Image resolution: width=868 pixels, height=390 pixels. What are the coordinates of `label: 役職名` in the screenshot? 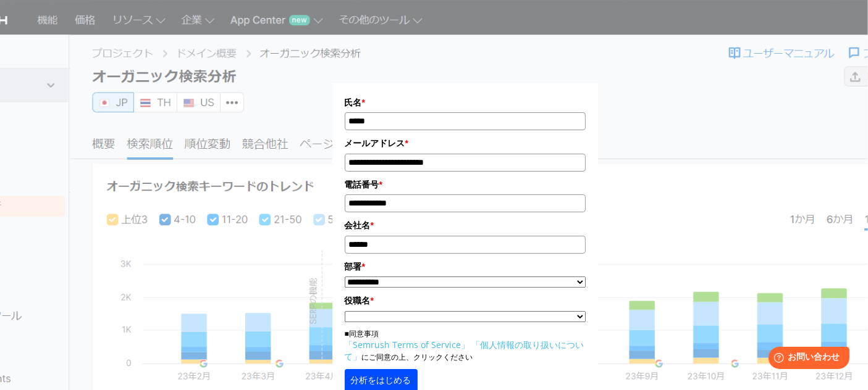 It's located at (465, 301).